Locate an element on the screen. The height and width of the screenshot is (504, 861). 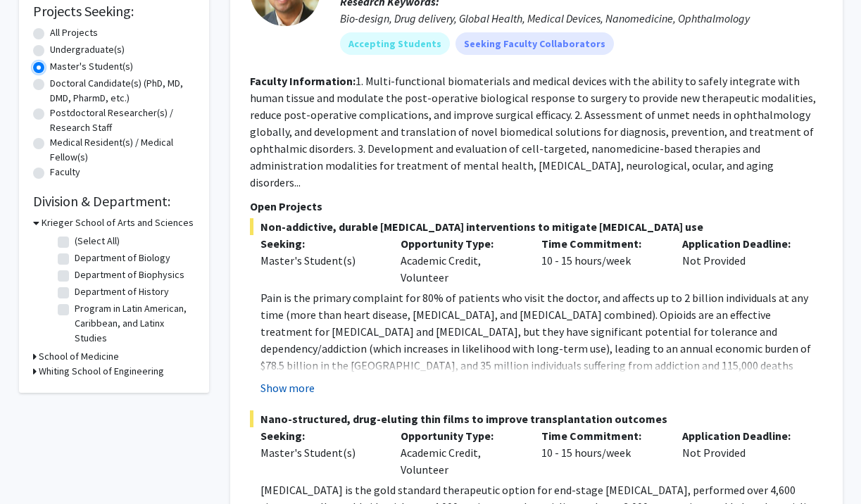
label: (Select All) is located at coordinates (97, 241).